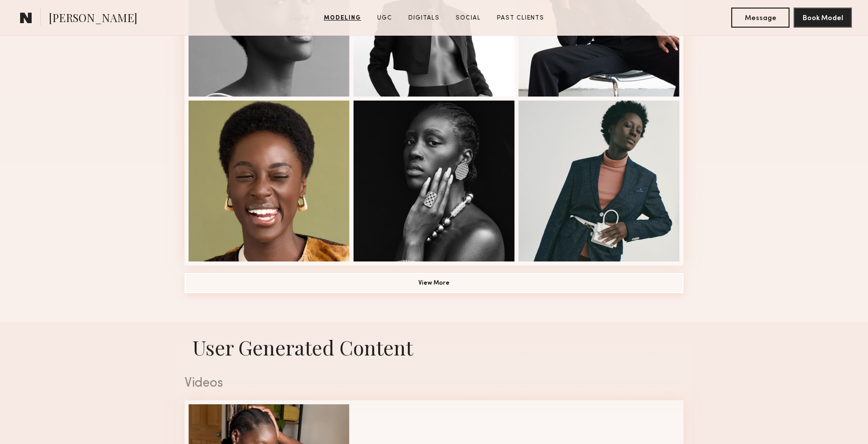  What do you see at coordinates (822, 17) in the screenshot?
I see `a: Book Model` at bounding box center [822, 17].